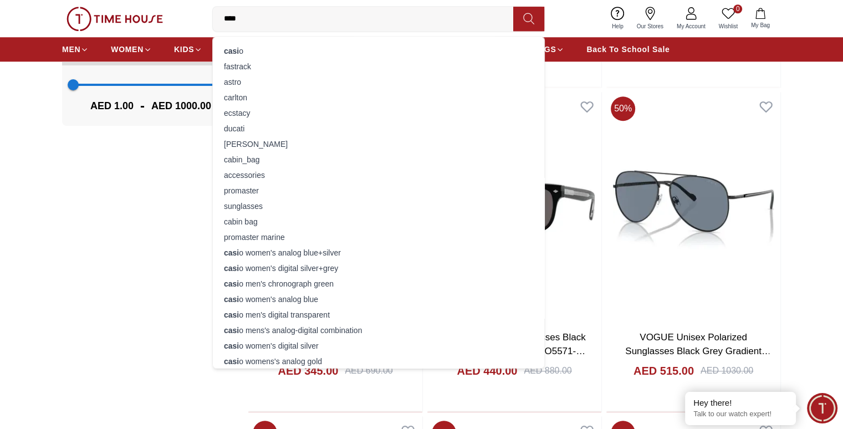 Image resolution: width=843 pixels, height=429 pixels. Describe the element at coordinates (379, 206) in the screenshot. I see `div: sunglasses` at that location.